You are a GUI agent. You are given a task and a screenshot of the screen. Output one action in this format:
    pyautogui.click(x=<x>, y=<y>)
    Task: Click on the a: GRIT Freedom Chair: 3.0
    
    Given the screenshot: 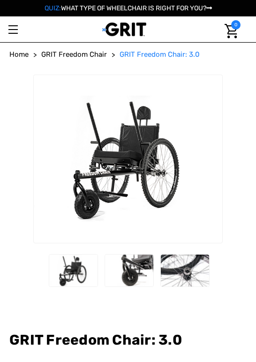 What is the action you would take?
    pyautogui.click(x=159, y=54)
    